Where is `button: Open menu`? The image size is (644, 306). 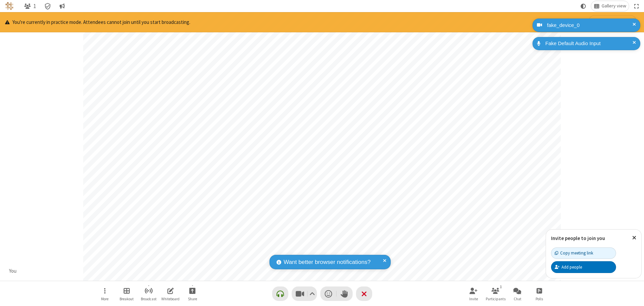
button: Open menu is located at coordinates (104, 294).